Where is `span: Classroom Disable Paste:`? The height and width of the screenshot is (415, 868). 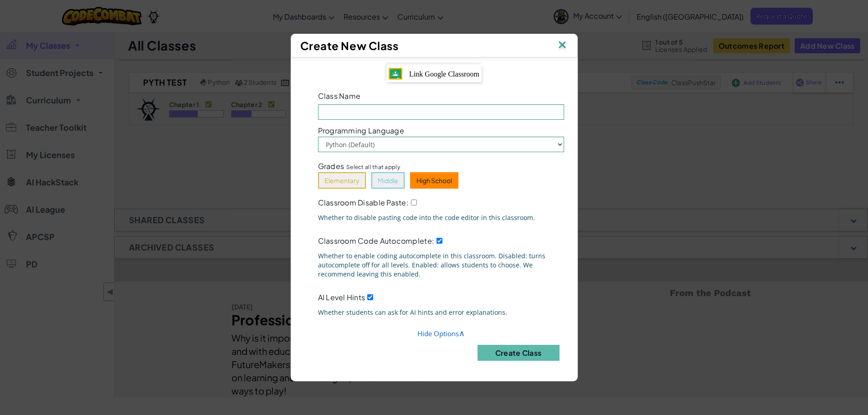 span: Classroom Disable Paste: is located at coordinates (363, 202).